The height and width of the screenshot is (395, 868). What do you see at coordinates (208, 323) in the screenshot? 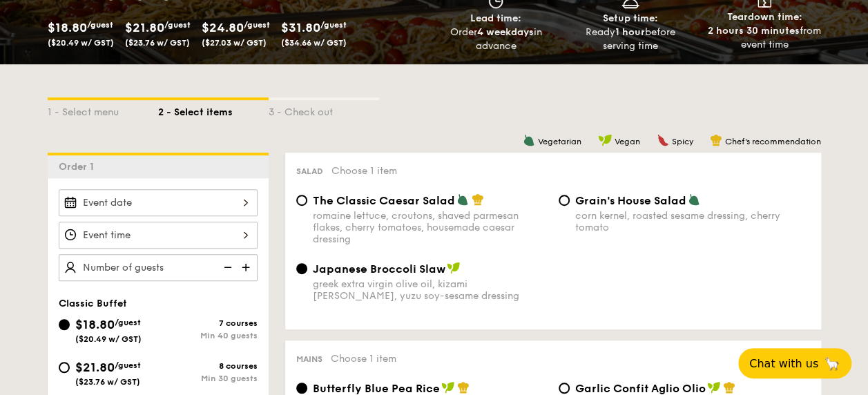
I see `div: 7 courses` at bounding box center [208, 323].